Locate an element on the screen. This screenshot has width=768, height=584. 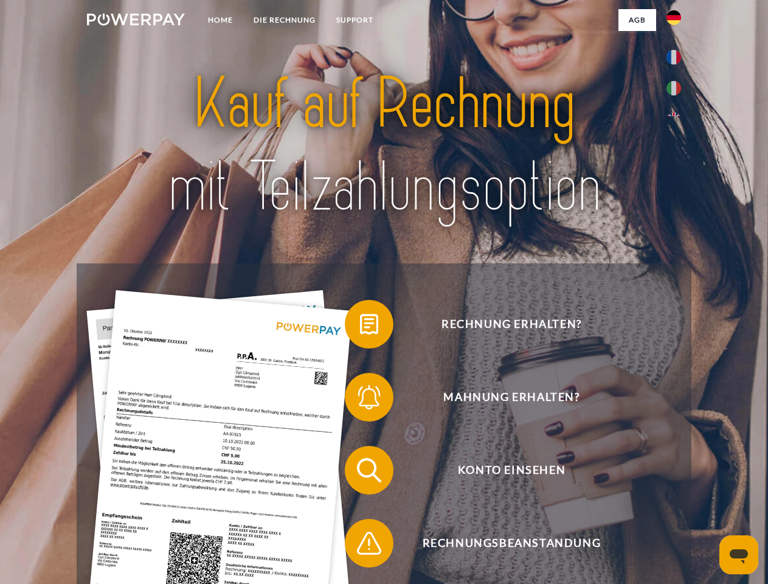
img: title-powerpay_de.svg is located at coordinates (384, 145).